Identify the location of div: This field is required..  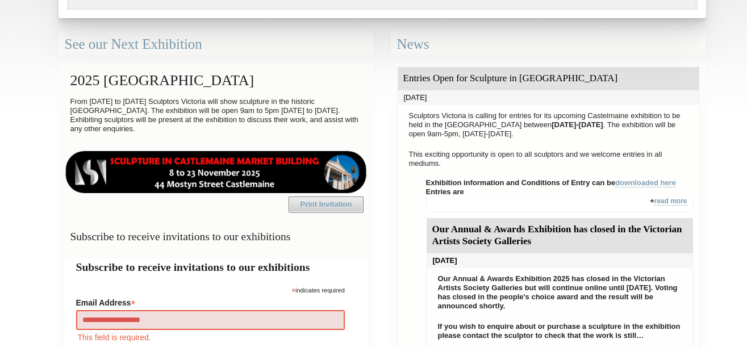
(210, 338).